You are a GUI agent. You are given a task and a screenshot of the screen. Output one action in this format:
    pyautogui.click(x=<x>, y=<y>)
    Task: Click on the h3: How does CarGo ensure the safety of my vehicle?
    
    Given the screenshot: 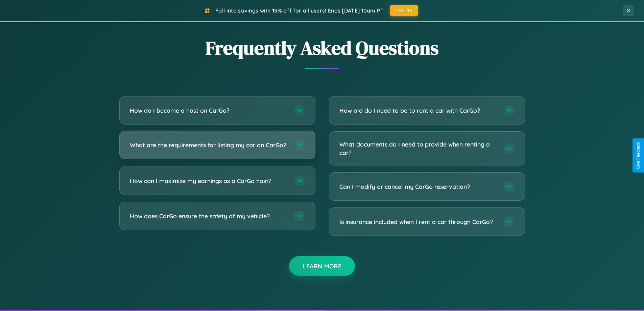 What is the action you would take?
    pyautogui.click(x=209, y=216)
    